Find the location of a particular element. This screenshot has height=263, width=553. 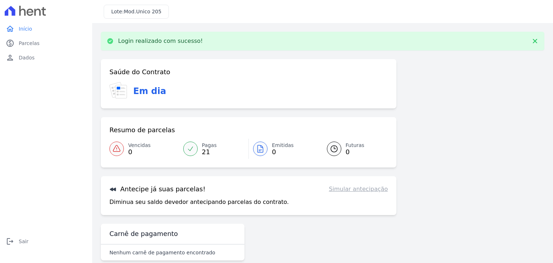

h3: Resumo de parcelas is located at coordinates (142, 130).